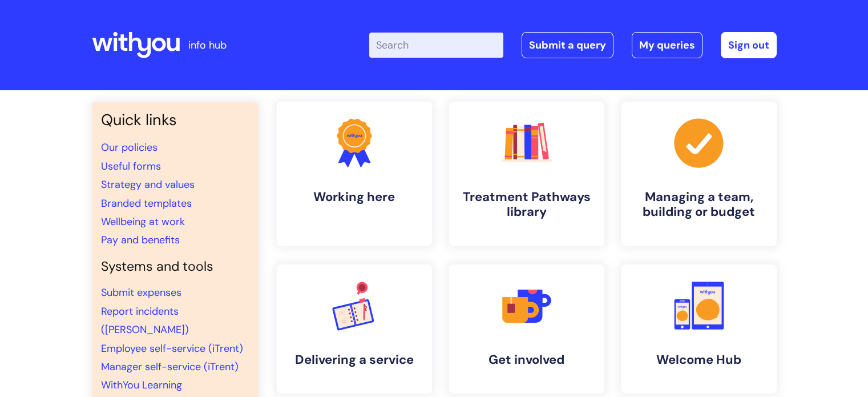 This screenshot has height=397, width=868. Describe the element at coordinates (143, 222) in the screenshot. I see `a: Wellbeing at work` at that location.